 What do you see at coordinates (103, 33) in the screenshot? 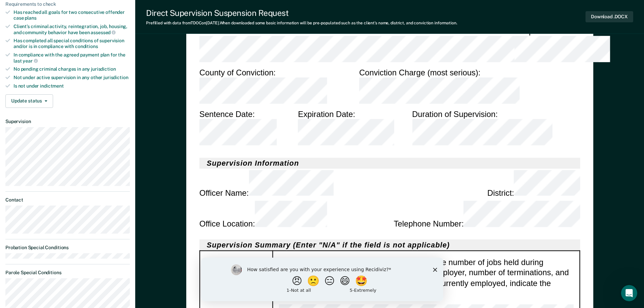
I see `span: assessed` at bounding box center [103, 33].